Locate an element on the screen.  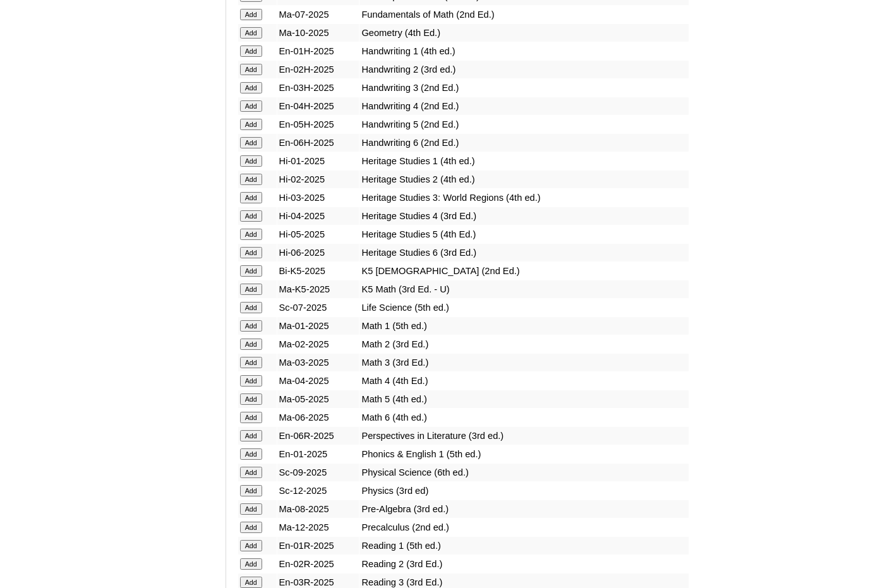
td: En-01-2025 is located at coordinates (318, 454).